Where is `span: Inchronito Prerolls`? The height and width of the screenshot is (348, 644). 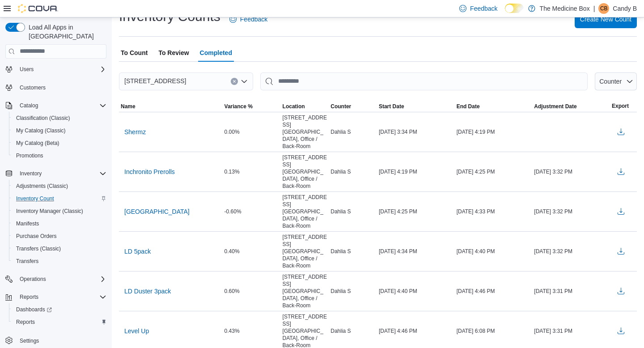
span: Inchronito Prerolls is located at coordinates (149, 172).